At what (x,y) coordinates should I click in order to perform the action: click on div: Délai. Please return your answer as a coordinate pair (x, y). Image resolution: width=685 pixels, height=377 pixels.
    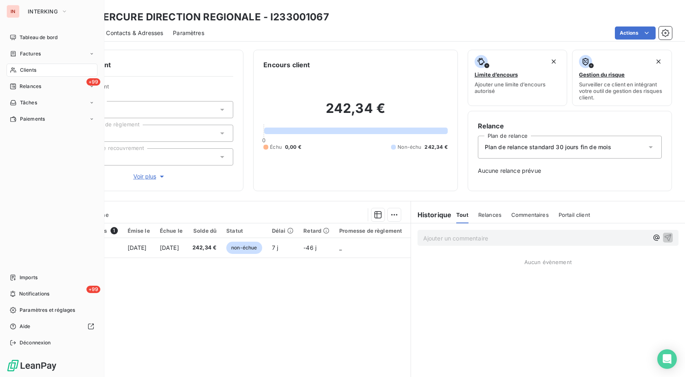
    Looking at the image, I should click on (283, 231).